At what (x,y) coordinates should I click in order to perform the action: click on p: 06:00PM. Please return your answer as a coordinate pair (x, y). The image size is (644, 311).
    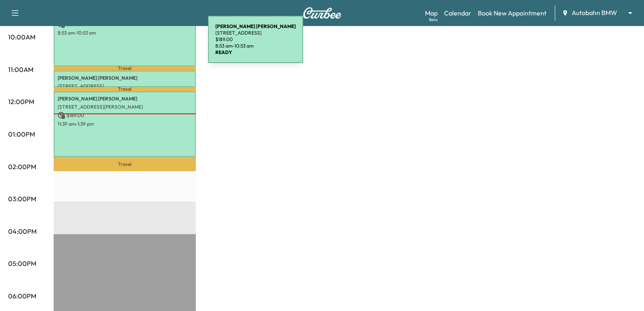
    Looking at the image, I should click on (22, 296).